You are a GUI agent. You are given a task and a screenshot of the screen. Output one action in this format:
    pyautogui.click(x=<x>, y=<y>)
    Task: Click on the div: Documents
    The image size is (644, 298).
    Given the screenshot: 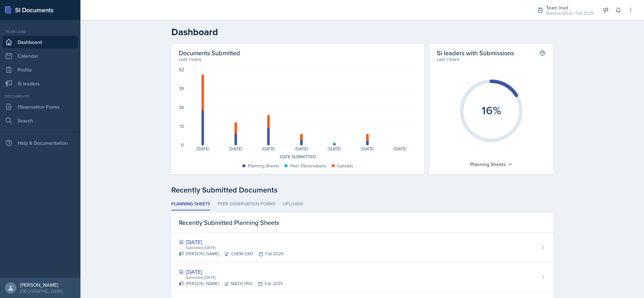 What is the action you would take?
    pyautogui.click(x=40, y=96)
    